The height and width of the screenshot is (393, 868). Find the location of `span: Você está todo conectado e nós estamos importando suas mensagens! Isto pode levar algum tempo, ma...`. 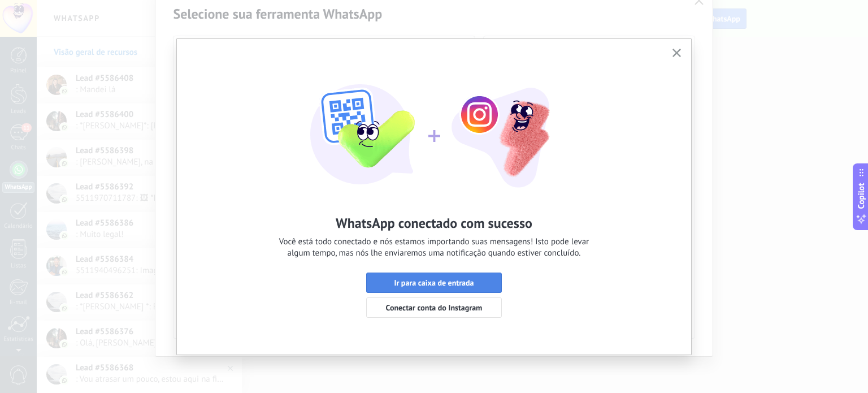

span: Você está todo conectado e nós estamos importando suas mensagens! Isto pode levar algum tempo, ma... is located at coordinates (434, 248).